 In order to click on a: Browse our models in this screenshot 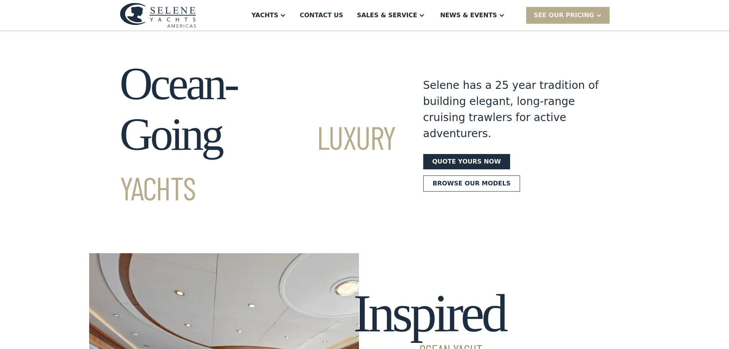, I will do `click(472, 183)`.